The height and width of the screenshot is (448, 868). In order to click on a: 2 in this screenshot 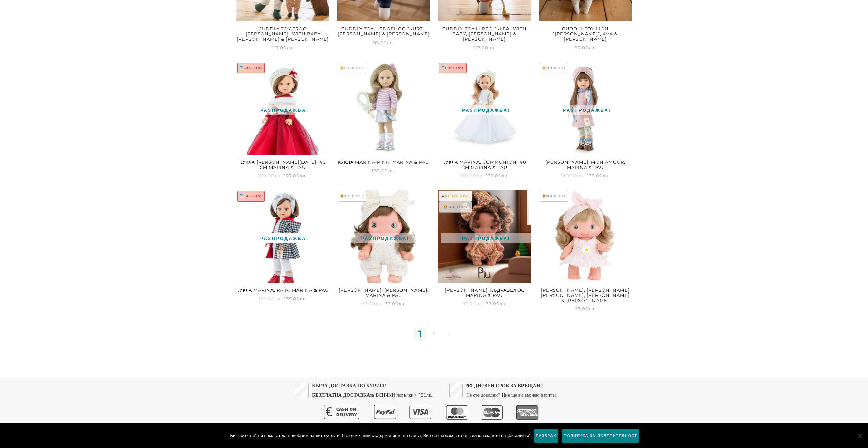, I will do `click(434, 333)`.